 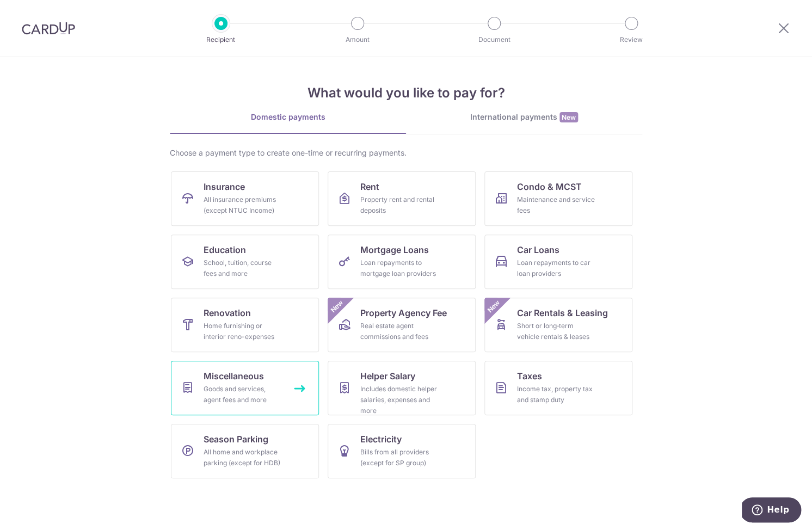 I want to click on a: MiscellaneousGoods and services, agent fees and more, so click(x=245, y=388).